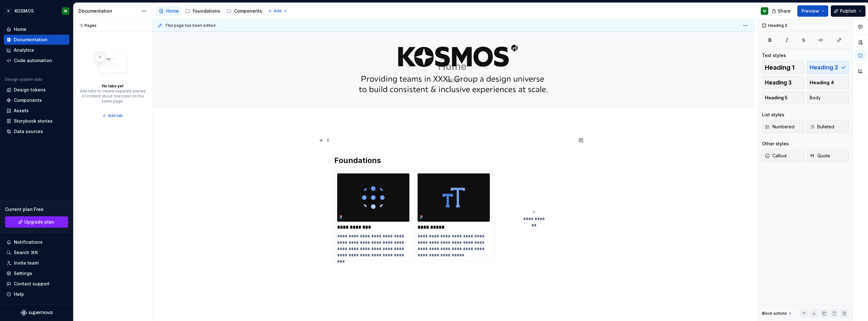 The image size is (868, 321). I want to click on button: Upgrade plan, so click(36, 222).